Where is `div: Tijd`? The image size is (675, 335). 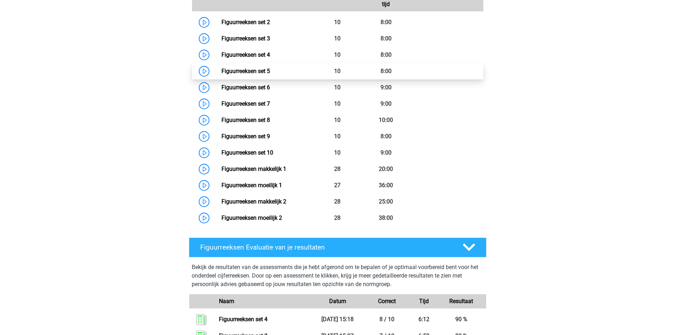 div: Tijd is located at coordinates (424, 301).